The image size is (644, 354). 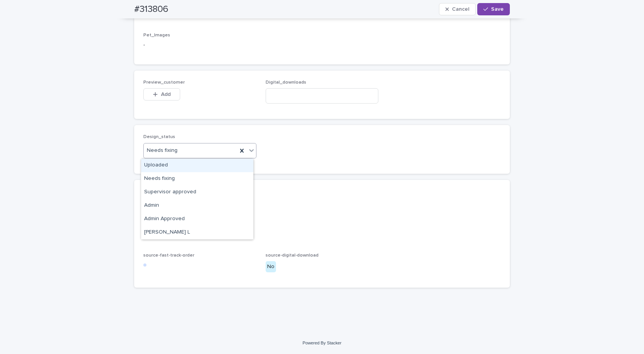 What do you see at coordinates (270, 267) in the screenshot?
I see `div: No` at bounding box center [270, 267].